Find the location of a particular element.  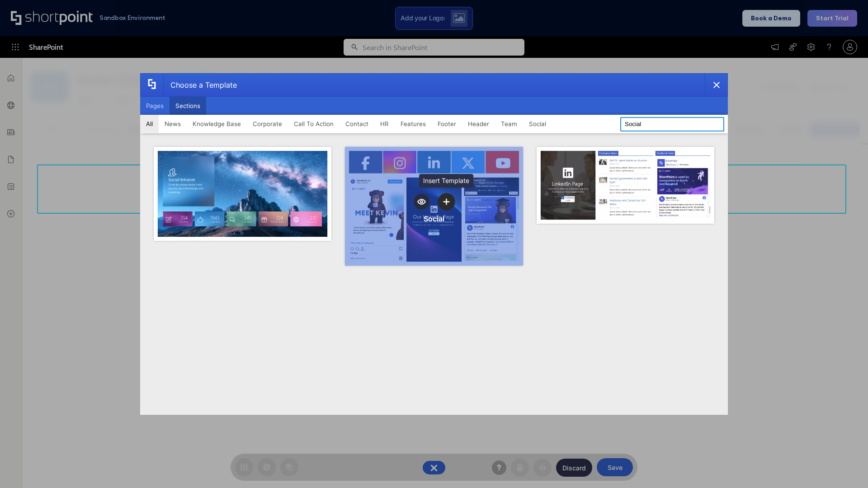

button: Contact is located at coordinates (357, 124).